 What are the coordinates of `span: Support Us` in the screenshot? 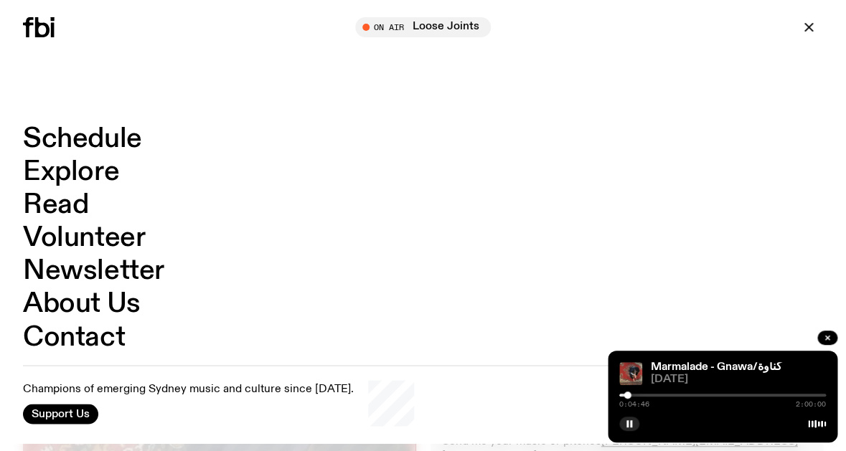 It's located at (60, 414).